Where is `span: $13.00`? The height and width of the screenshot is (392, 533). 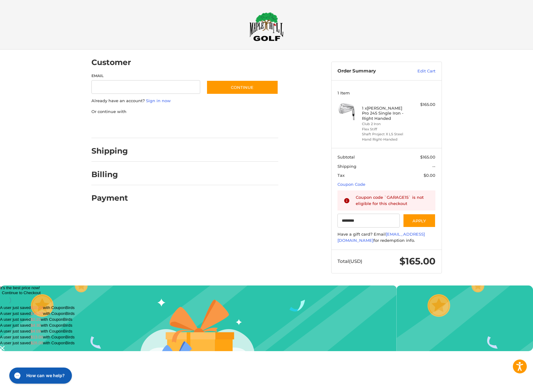 span: $13.00 is located at coordinates (37, 337).